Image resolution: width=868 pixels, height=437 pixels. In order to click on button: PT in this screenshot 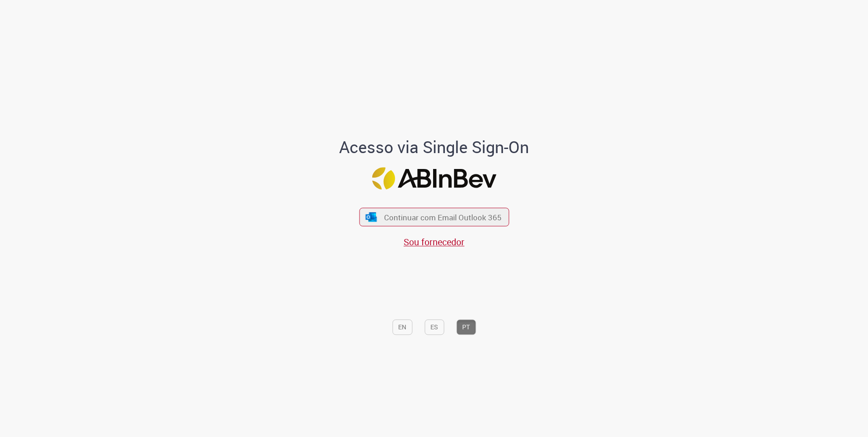, I will do `click(466, 327)`.